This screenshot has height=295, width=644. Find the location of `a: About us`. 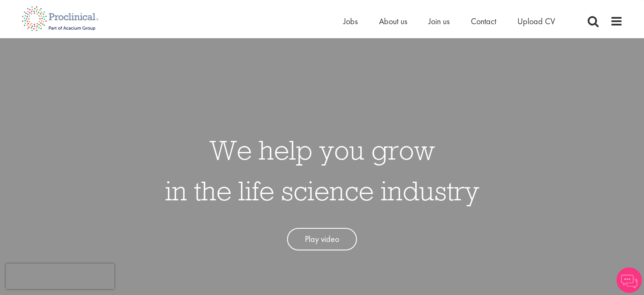

a: About us is located at coordinates (393, 21).